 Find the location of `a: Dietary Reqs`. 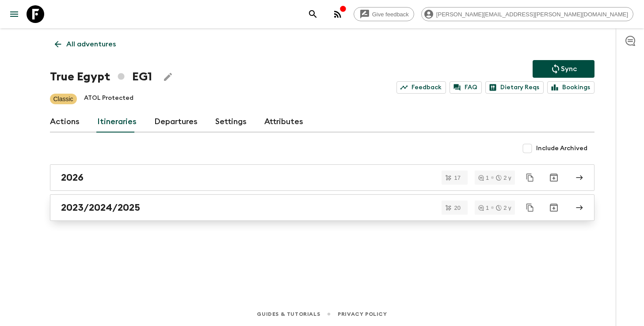

a: Dietary Reqs is located at coordinates (515, 87).